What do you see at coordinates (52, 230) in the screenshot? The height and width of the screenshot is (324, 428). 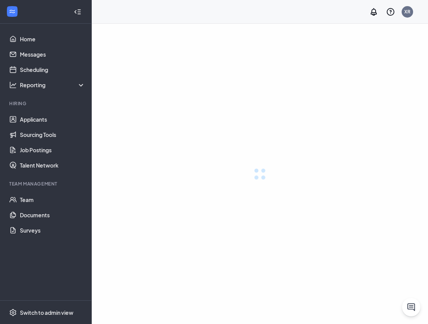 I see `a: Surveys` at bounding box center [52, 230].